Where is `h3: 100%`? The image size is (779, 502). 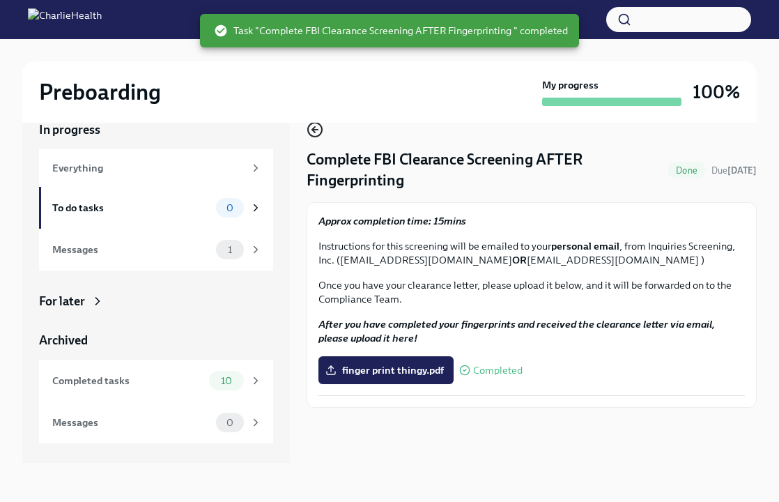 h3: 100% is located at coordinates (716, 92).